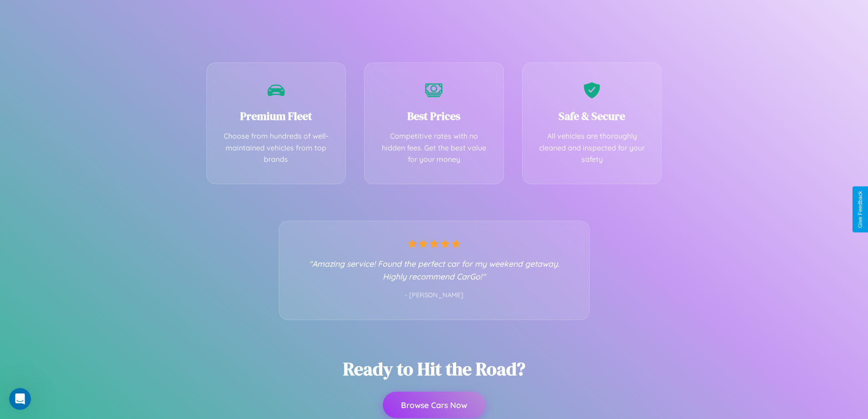 The image size is (868, 419). What do you see at coordinates (592, 116) in the screenshot?
I see `h3: Safe & Secure` at bounding box center [592, 116].